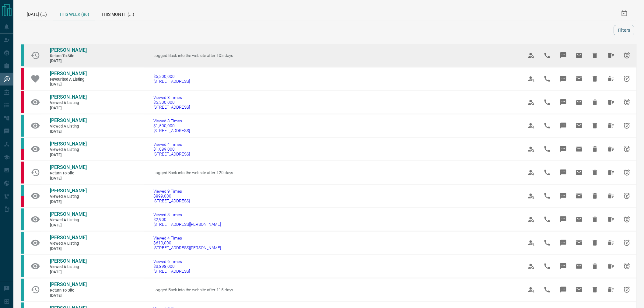 Image resolution: width=644 pixels, height=308 pixels. I want to click on span: $1,089,000, so click(172, 149).